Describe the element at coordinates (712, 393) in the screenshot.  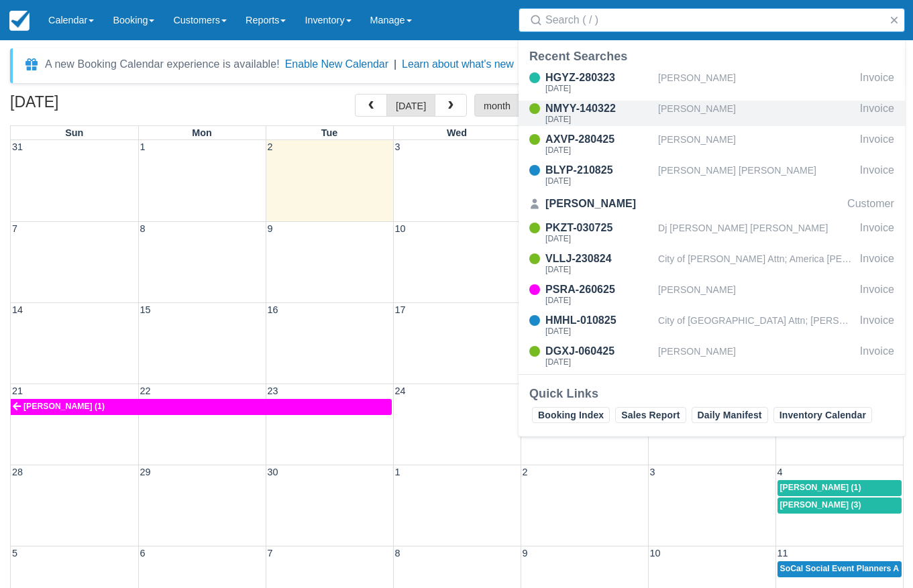
I see `div: Quick Links` at that location.